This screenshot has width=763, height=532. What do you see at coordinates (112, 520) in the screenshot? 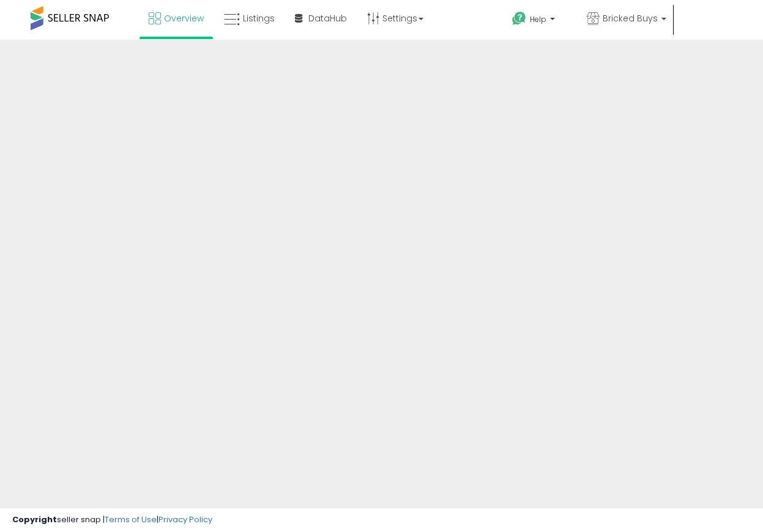
I see `div: seller snap | |` at bounding box center [112, 520].